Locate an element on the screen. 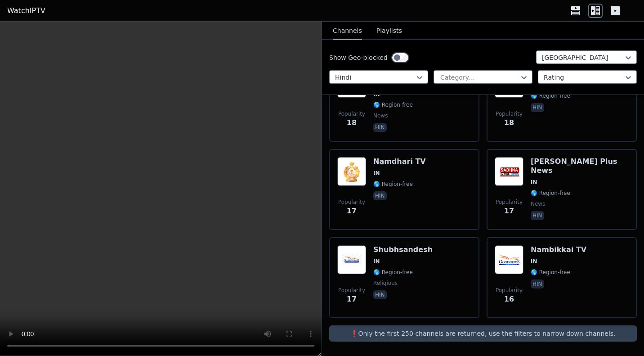 This screenshot has width=644, height=356. h6: Nambikkai TV is located at coordinates (558, 250).